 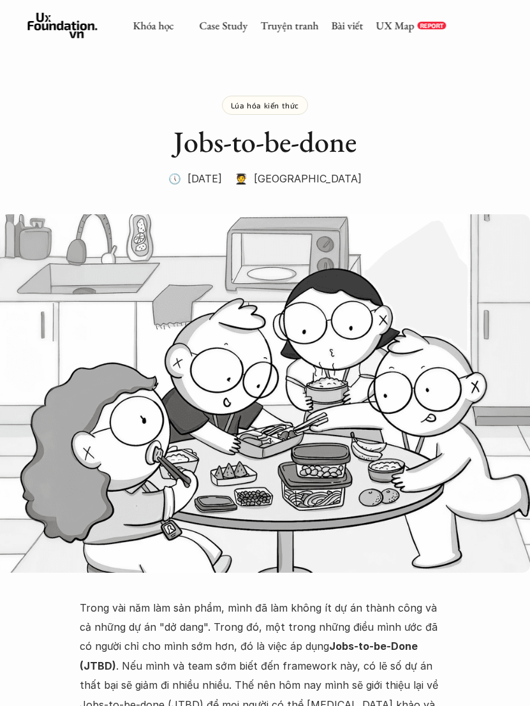 What do you see at coordinates (153, 26) in the screenshot?
I see `a: Khóa học` at bounding box center [153, 26].